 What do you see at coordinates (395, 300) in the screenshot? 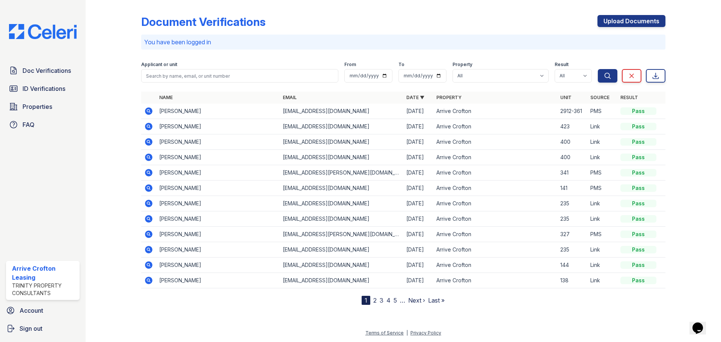
I see `a: 5` at bounding box center [395, 300].